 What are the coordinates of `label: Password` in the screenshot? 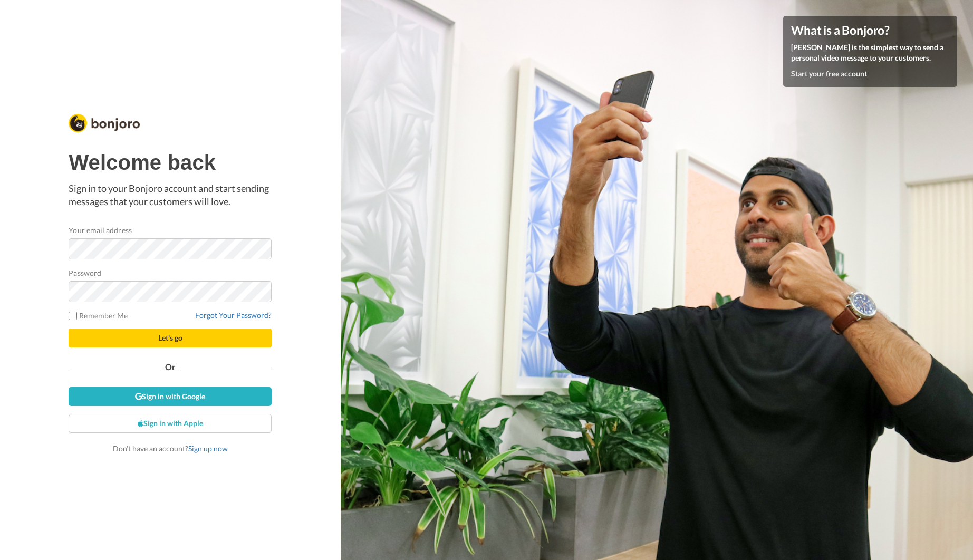 It's located at (85, 273).